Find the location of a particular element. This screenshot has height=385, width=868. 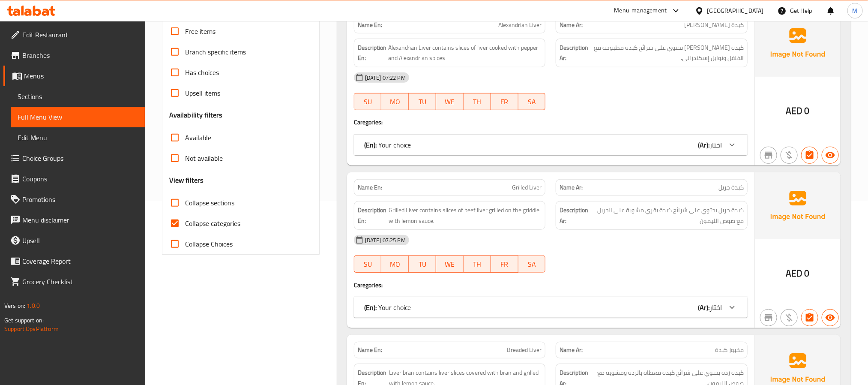

a: Menu disclaimer is located at coordinates (74, 220).